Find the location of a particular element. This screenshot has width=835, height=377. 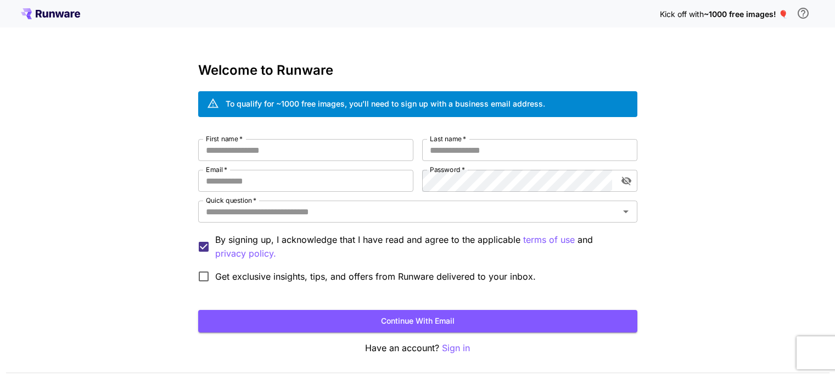

label: Quick question is located at coordinates (231, 200).